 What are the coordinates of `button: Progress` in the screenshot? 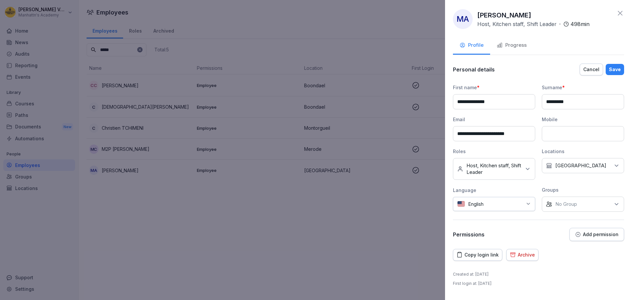 It's located at (512, 46).